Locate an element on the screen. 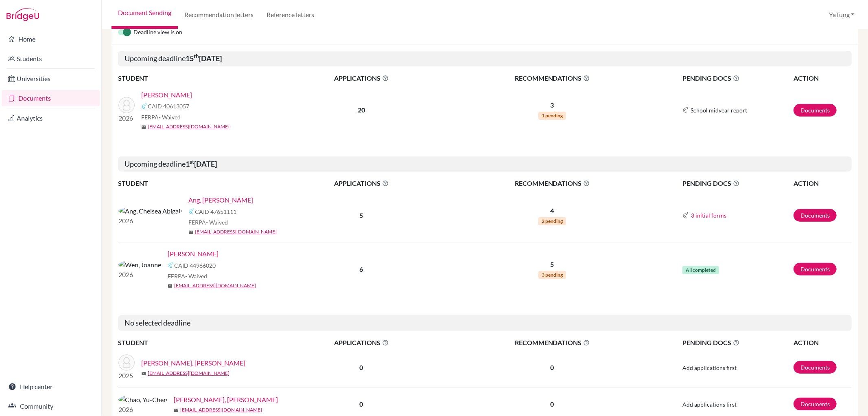 The height and width of the screenshot is (416, 868). a: Help center is located at coordinates (51, 387).